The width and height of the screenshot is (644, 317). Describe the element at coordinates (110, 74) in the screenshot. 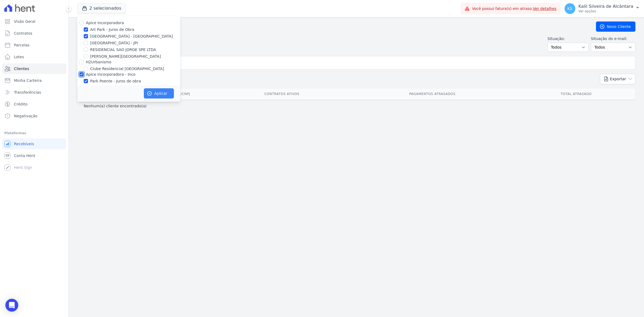

I see `label: Apice Incorporadora - Inco` at that location.